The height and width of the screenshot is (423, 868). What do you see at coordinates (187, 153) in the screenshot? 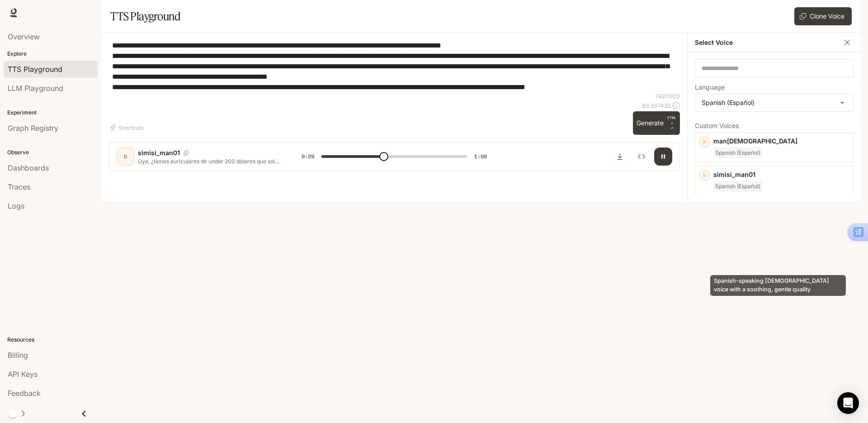
I see `button: Copy Voice ID` at bounding box center [187, 153].